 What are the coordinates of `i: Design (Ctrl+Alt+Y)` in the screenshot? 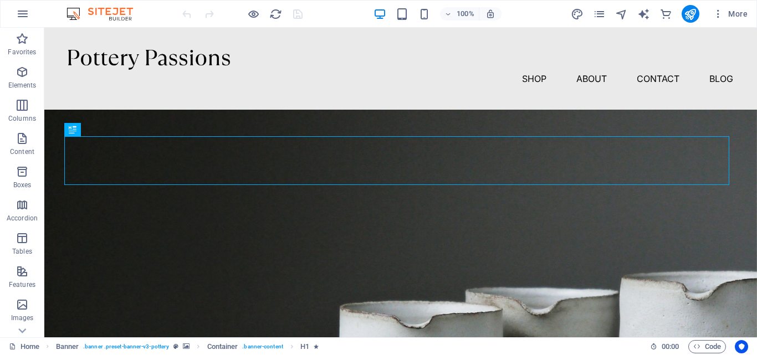 It's located at (577, 14).